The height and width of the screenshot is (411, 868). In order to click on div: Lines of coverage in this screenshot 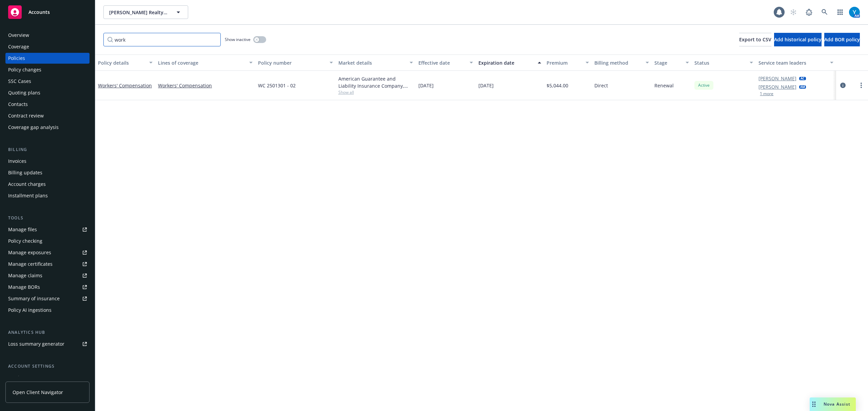, I will do `click(201, 63)`.